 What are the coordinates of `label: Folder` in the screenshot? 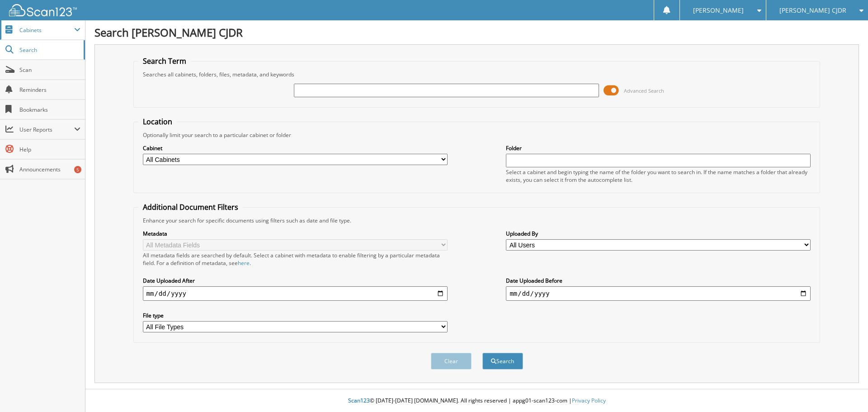 It's located at (659, 148).